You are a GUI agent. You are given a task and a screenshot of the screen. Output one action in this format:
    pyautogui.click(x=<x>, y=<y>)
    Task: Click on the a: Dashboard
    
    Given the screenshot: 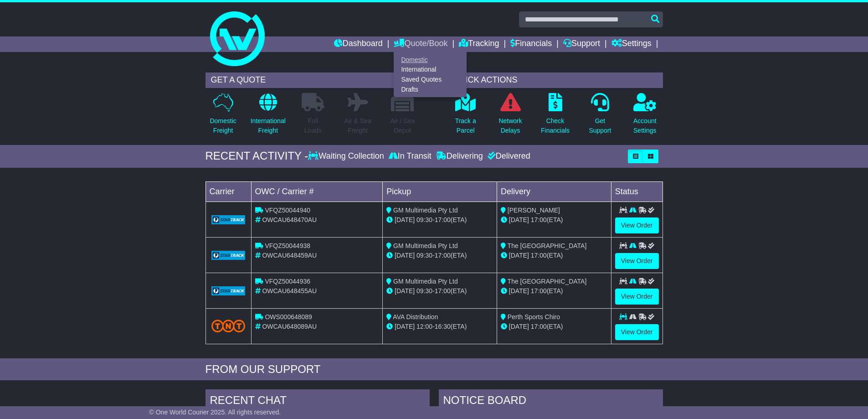 What is the action you would take?
    pyautogui.click(x=358, y=44)
    